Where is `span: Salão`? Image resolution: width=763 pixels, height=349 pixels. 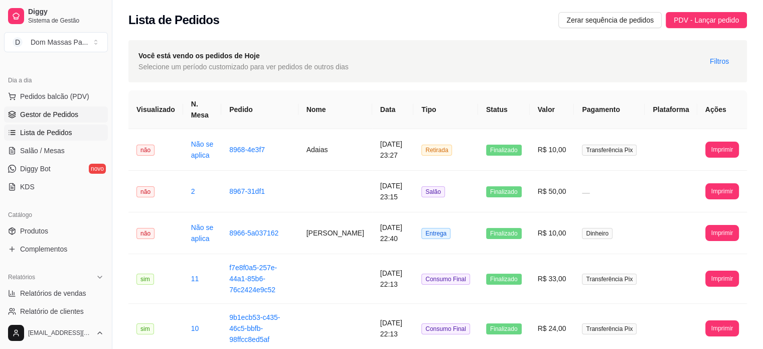
span: Salão is located at coordinates (433, 192).